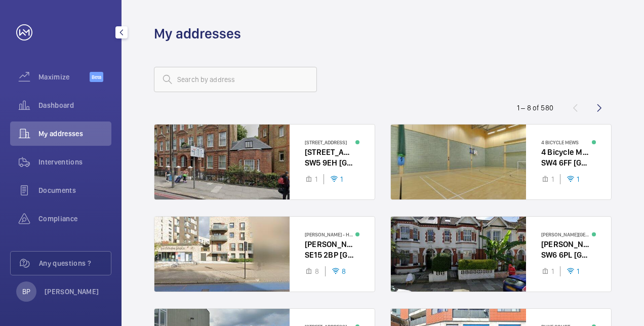 The height and width of the screenshot is (326, 644). What do you see at coordinates (197, 33) in the screenshot?
I see `h1: My addresses` at bounding box center [197, 33].